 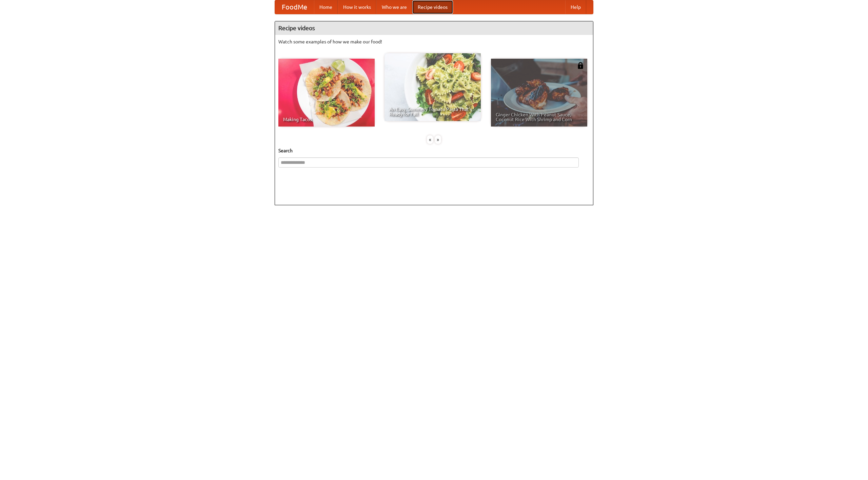 What do you see at coordinates (294, 7) in the screenshot?
I see `a: FoodMe` at bounding box center [294, 7].